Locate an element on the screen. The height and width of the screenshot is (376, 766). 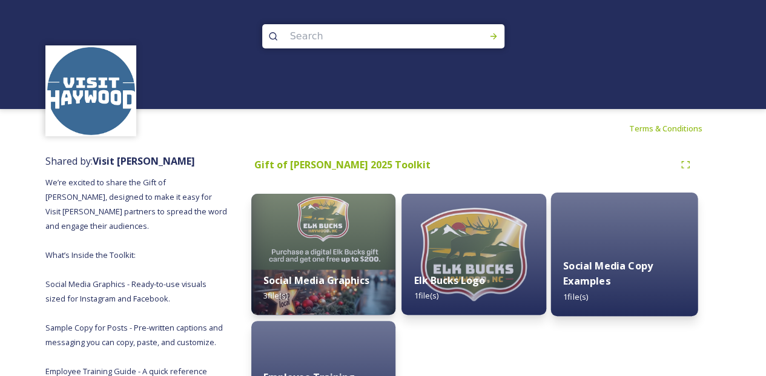
span: 3 file(s) is located at coordinates (276, 296).